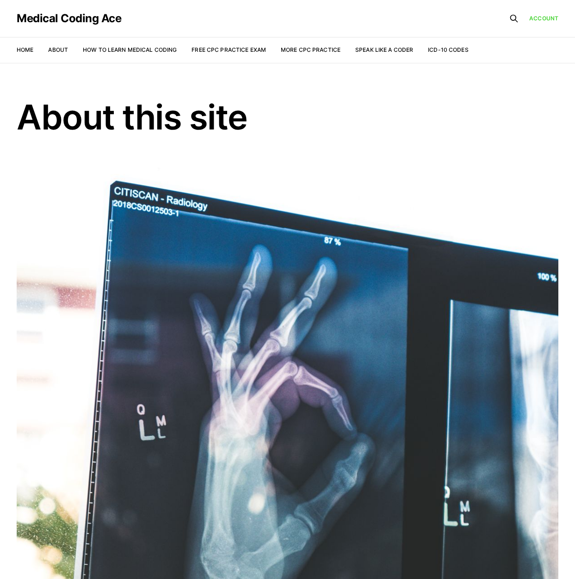 This screenshot has width=575, height=579. Describe the element at coordinates (229, 50) in the screenshot. I see `a: Free CPC Practice Exam` at that location.